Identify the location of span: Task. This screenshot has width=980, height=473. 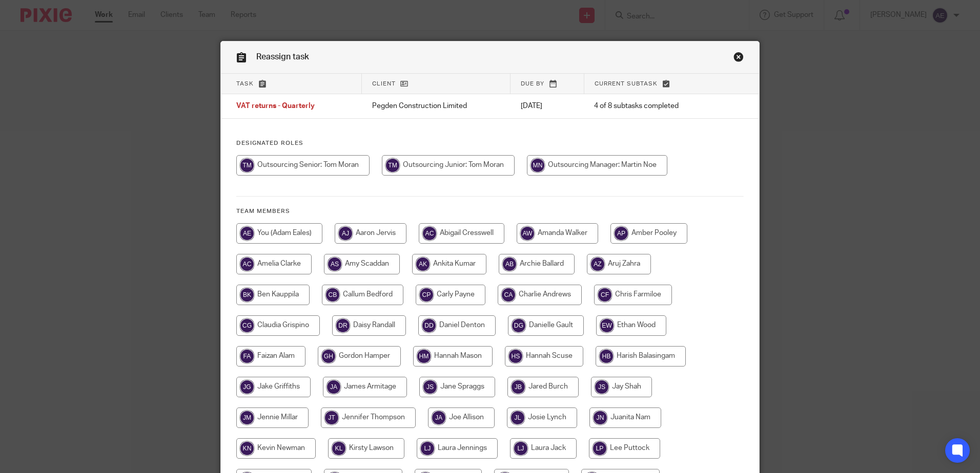
(245, 84).